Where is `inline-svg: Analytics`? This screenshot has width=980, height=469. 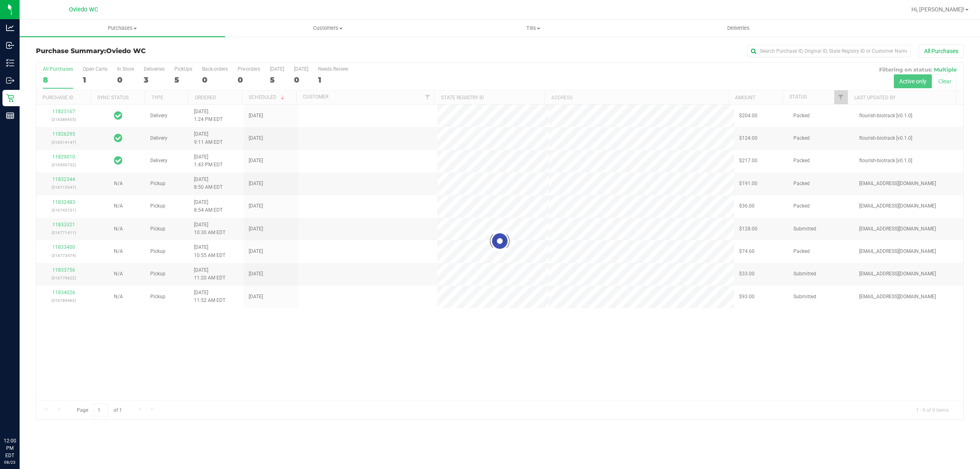 inline-svg: Analytics is located at coordinates (10, 28).